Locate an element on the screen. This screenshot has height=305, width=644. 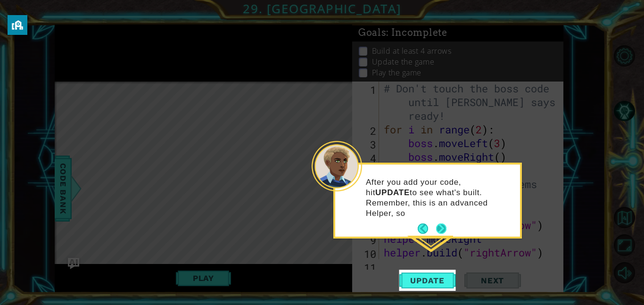
button: Back is located at coordinates (426, 229).